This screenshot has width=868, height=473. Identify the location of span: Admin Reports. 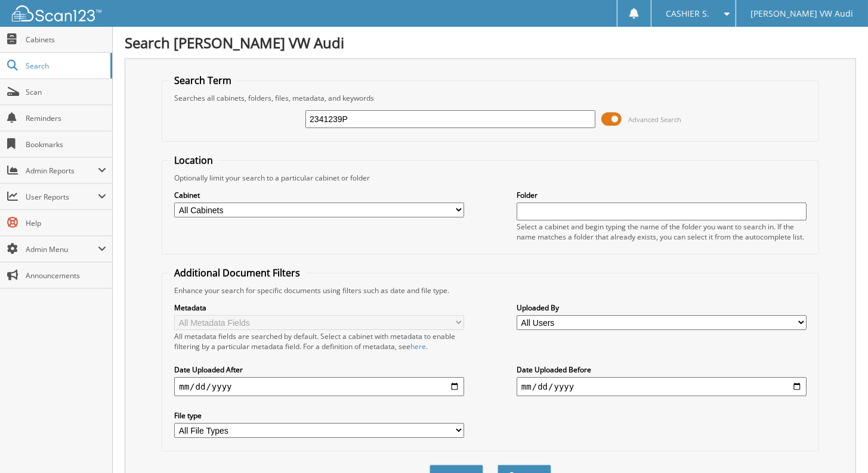
(61, 171).